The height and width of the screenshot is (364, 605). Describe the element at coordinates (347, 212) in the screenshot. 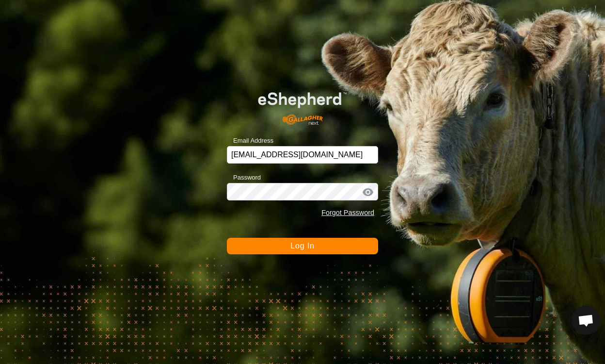

I see `a: Forgot Password` at that location.